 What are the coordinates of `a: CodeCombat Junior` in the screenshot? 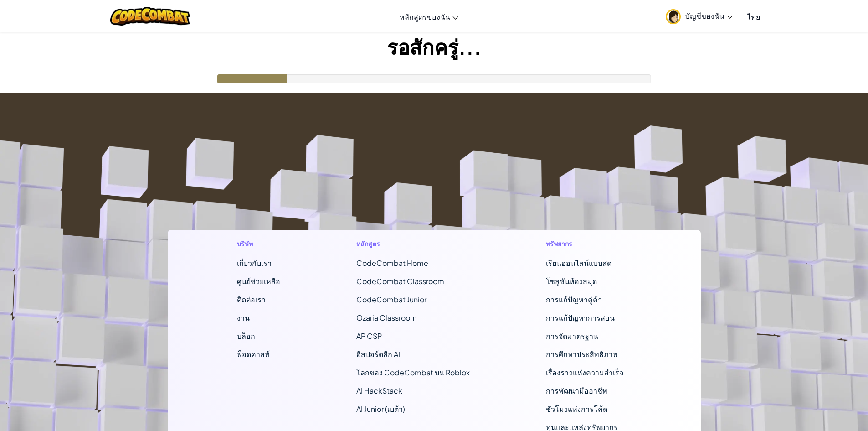 It's located at (391, 299).